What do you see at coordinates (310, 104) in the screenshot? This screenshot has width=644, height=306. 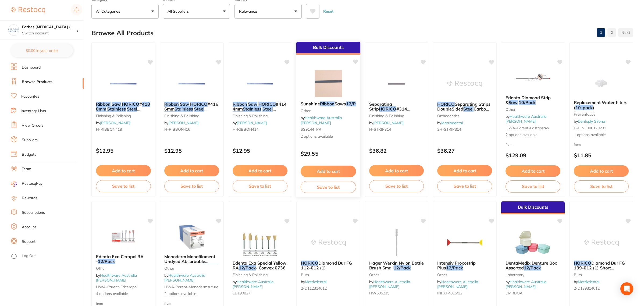 I see `span: Sunshine` at bounding box center [310, 104].